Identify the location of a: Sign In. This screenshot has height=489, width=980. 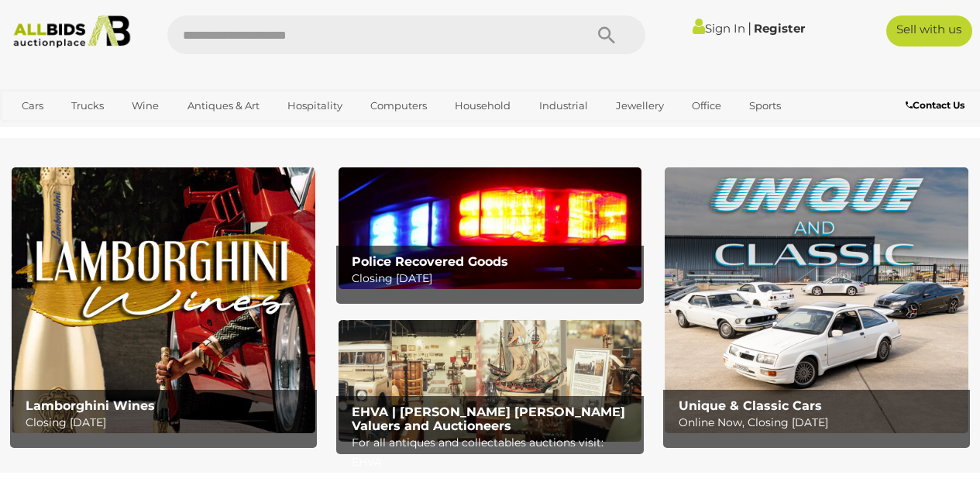
(719, 28).